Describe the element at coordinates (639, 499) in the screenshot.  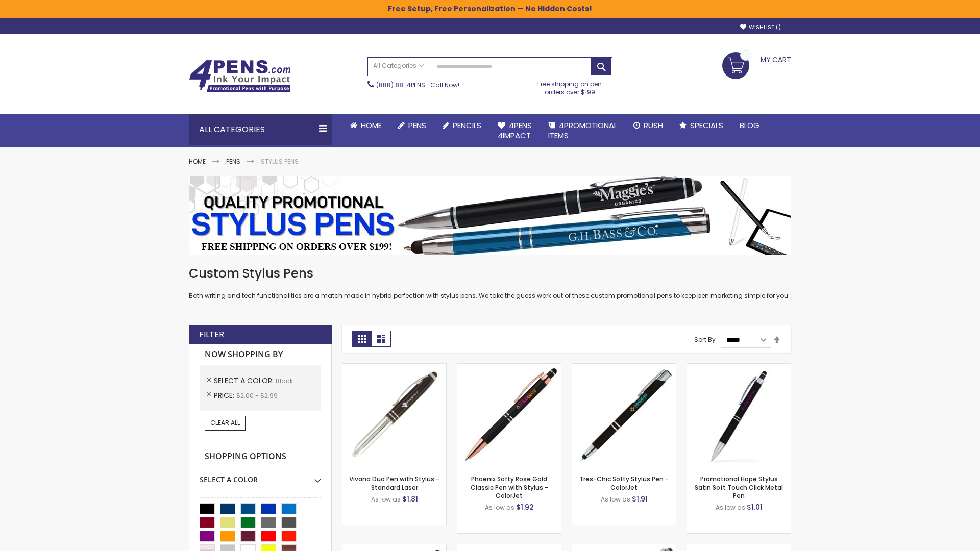
I see `span: $1.91` at that location.